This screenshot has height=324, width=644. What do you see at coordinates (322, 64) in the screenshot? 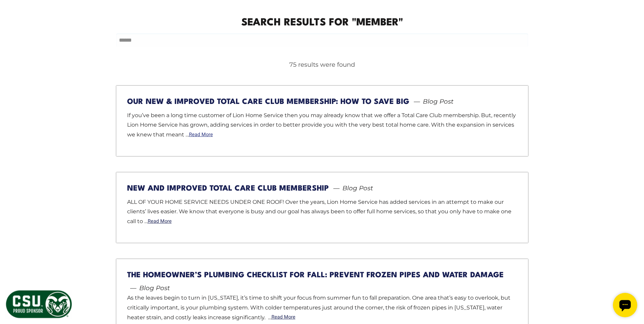
I see `div: 75 results were found` at bounding box center [322, 64].